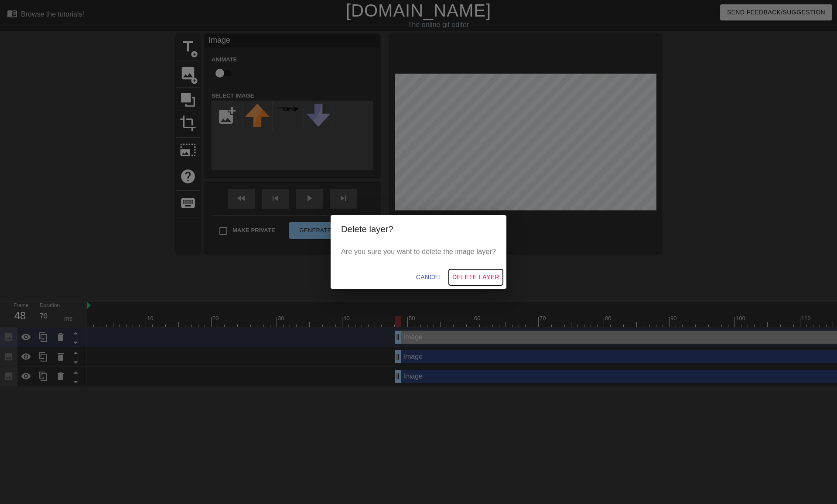 The width and height of the screenshot is (837, 504). What do you see at coordinates (476, 277) in the screenshot?
I see `button: Delete Layer` at bounding box center [476, 277].